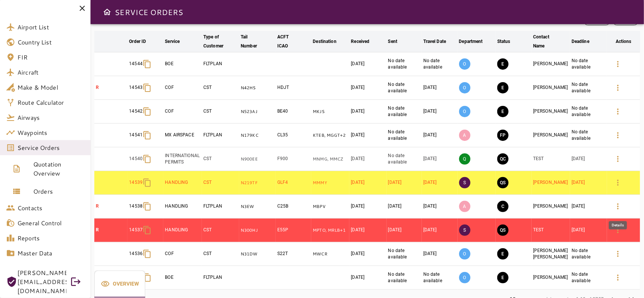  What do you see at coordinates (293, 159) in the screenshot?
I see `td: F900` at bounding box center [293, 159].